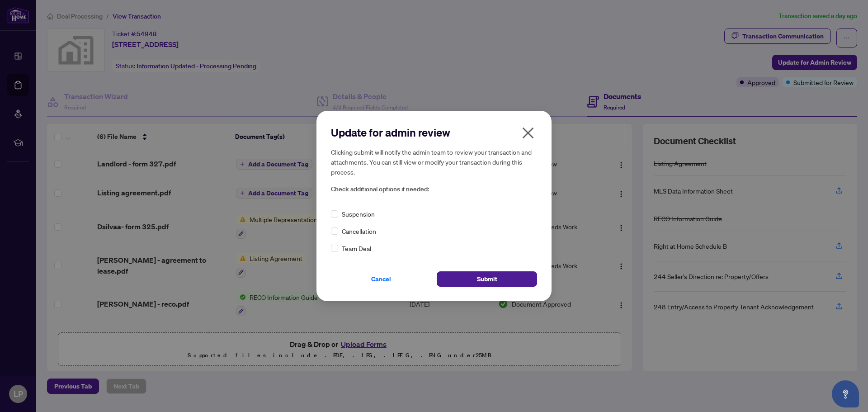  I want to click on button: Cancel, so click(381, 279).